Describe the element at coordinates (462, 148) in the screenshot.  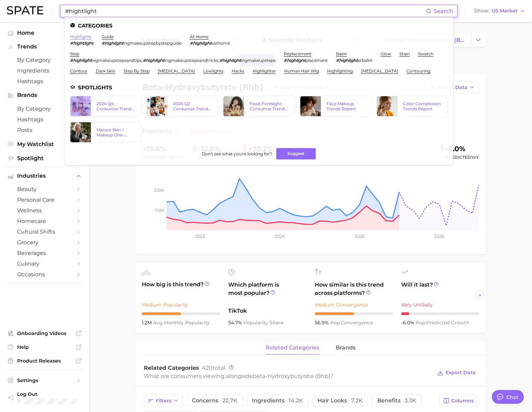
I see `div: -6.0%` at that location.